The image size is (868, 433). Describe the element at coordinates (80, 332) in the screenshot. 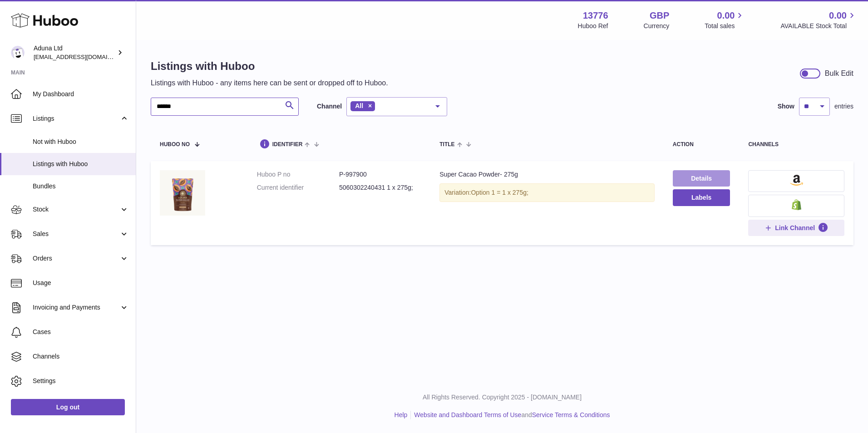

I see `span: Cases` at that location.